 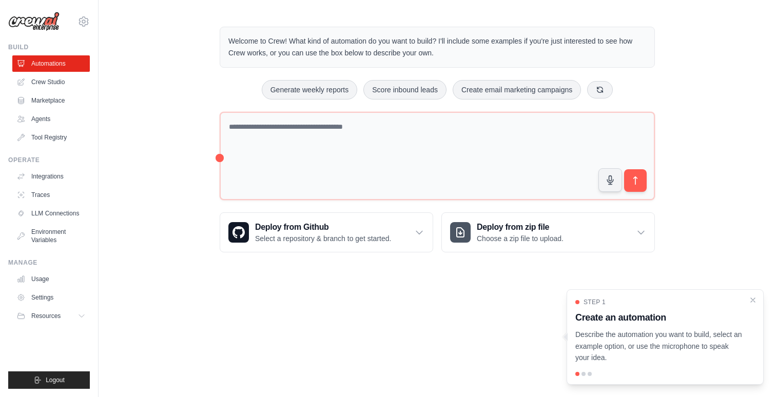 What do you see at coordinates (51, 316) in the screenshot?
I see `button: Resources` at bounding box center [51, 316].